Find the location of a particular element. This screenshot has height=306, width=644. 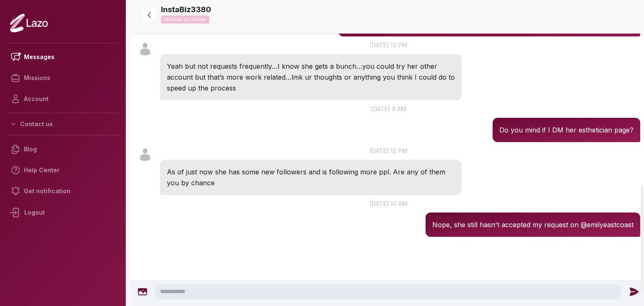

a: Messages is located at coordinates (63, 57).